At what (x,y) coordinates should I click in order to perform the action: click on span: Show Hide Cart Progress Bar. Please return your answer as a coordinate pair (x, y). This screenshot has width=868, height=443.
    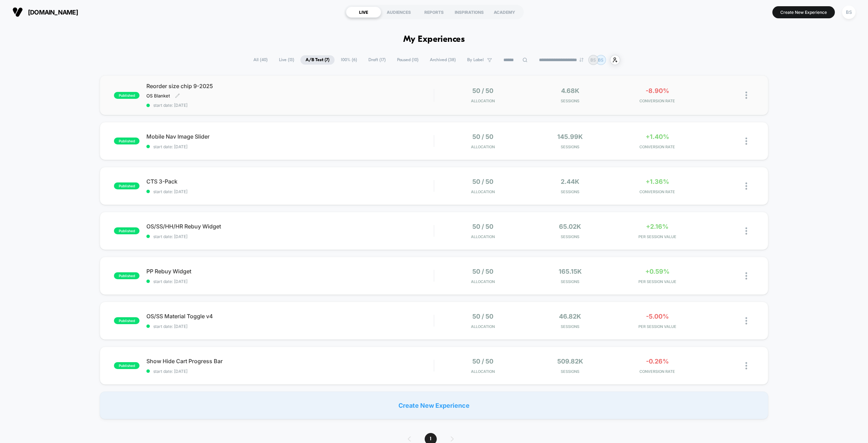
    Looking at the image, I should click on (290, 361).